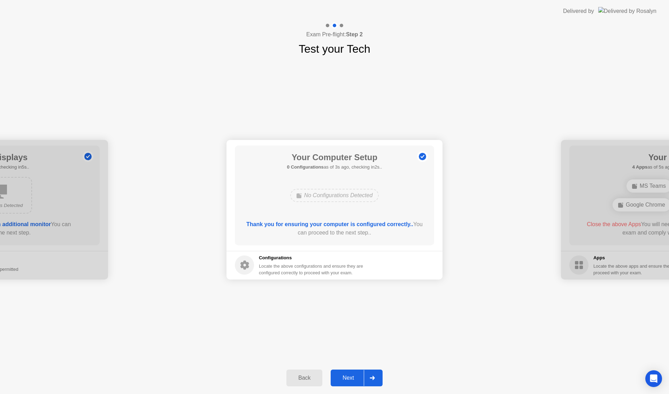 This screenshot has width=669, height=394. I want to click on div: Next, so click(348, 378).